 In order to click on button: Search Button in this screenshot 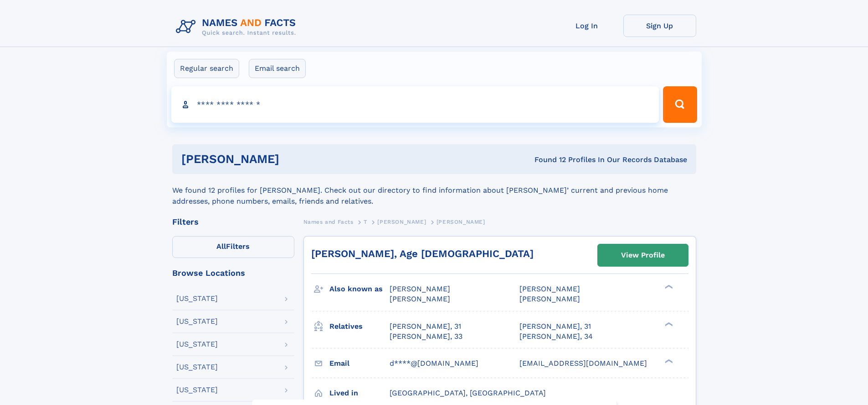, I will do `click(681, 104)`.